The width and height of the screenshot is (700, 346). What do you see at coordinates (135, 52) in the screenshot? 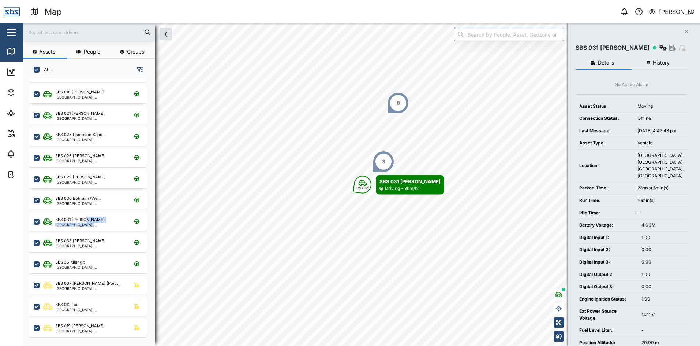
I see `span: Groups` at bounding box center [135, 52].